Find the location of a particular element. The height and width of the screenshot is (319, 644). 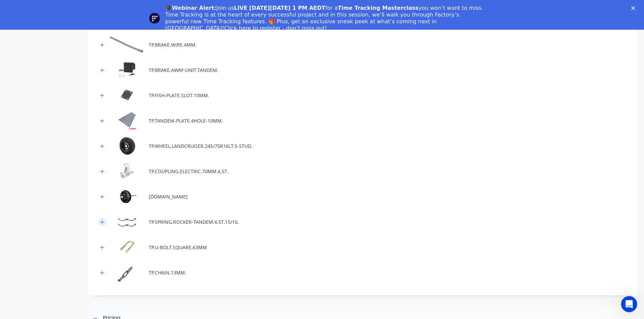

img: TP.CHAIN.13MM. is located at coordinates (127, 273).